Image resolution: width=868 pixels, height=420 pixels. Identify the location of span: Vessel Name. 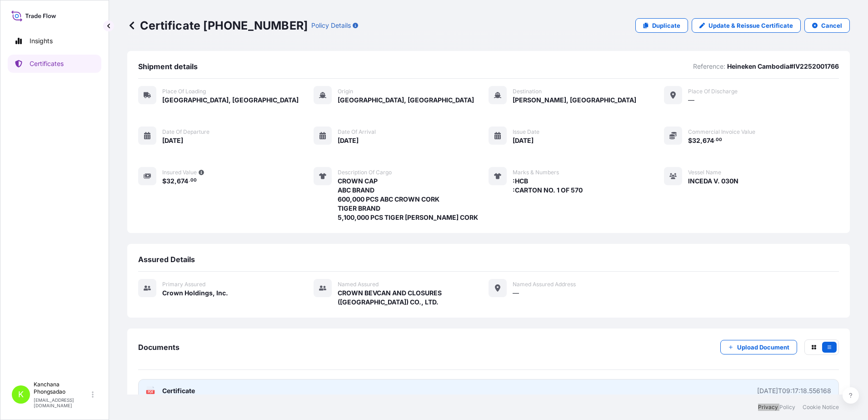
(705, 173).